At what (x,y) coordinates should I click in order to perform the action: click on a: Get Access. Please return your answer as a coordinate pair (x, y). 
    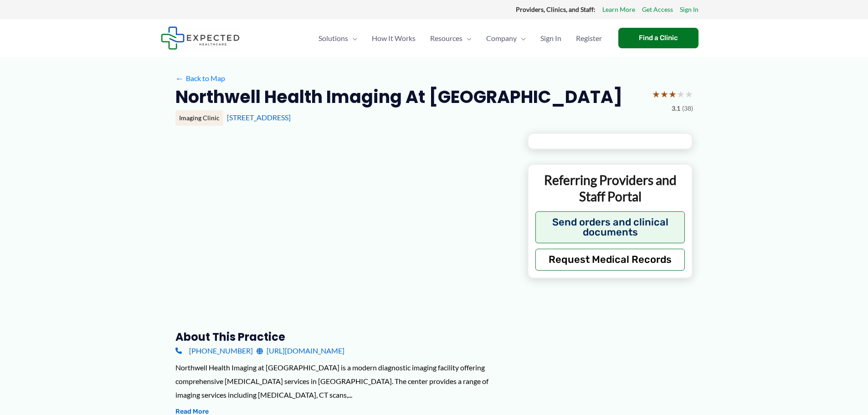
    Looking at the image, I should click on (658, 10).